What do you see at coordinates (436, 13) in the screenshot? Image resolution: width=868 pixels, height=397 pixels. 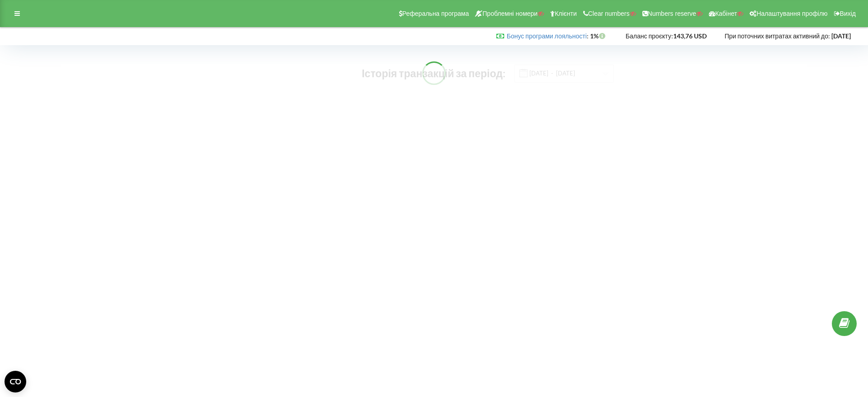 I see `span: Реферальна програма` at bounding box center [436, 13].